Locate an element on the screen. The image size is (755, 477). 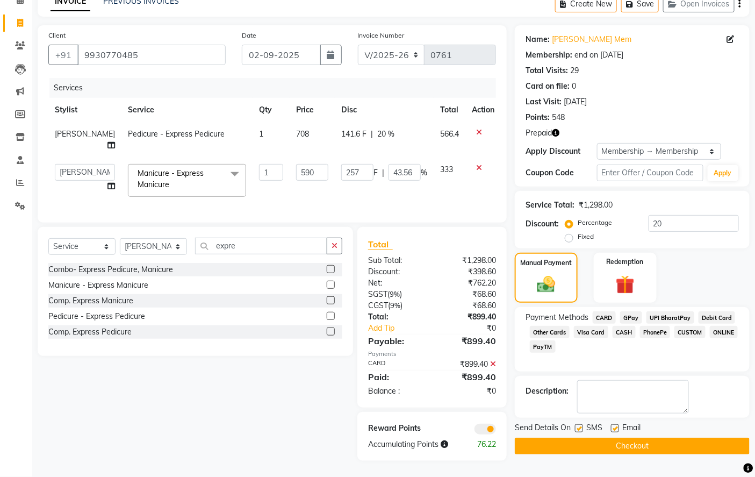
label: Redemption is located at coordinates (625, 262).